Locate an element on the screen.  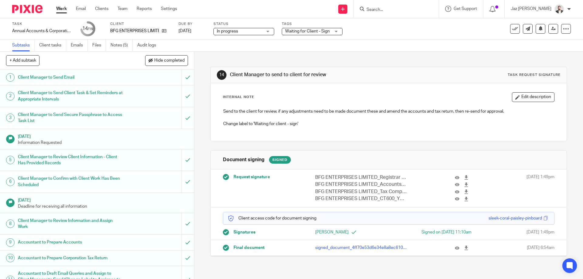
button: + Add subtask is located at coordinates (23, 60).